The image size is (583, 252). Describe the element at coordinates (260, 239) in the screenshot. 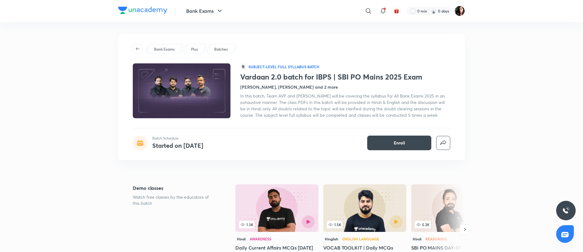

I see `div: Awareness` at that location.